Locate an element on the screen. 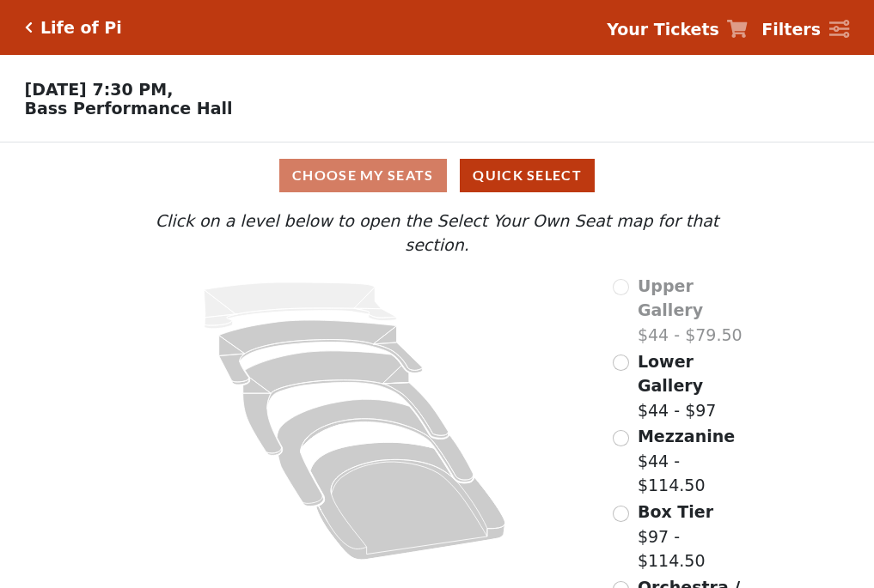 The height and width of the screenshot is (588, 874). path: Upper Gallery - Seats Available: 0 is located at coordinates (300, 305).